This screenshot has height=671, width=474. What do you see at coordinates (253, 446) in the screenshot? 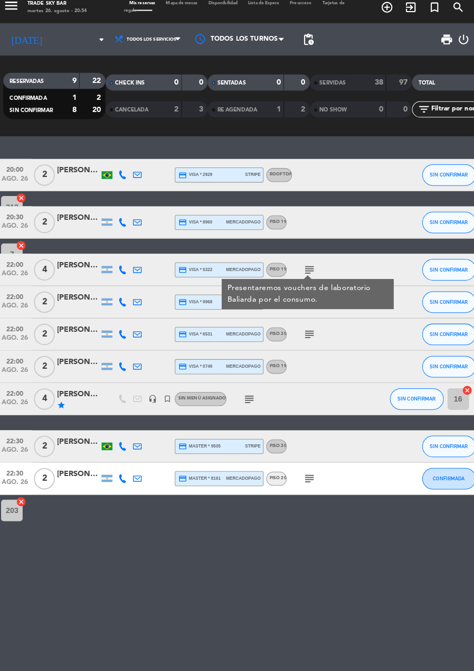
I see `span: stripe` at bounding box center [253, 446].